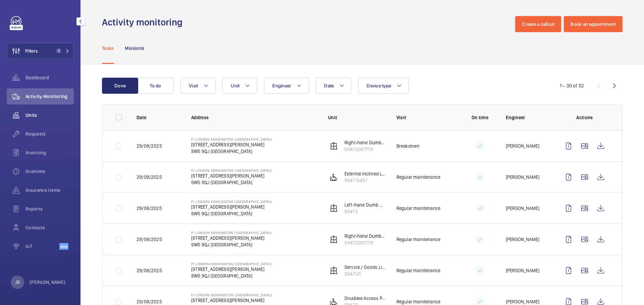 The image size is (644, 305). I want to click on p: Disabled Access Platform Restaurant Entrance, so click(365, 299).